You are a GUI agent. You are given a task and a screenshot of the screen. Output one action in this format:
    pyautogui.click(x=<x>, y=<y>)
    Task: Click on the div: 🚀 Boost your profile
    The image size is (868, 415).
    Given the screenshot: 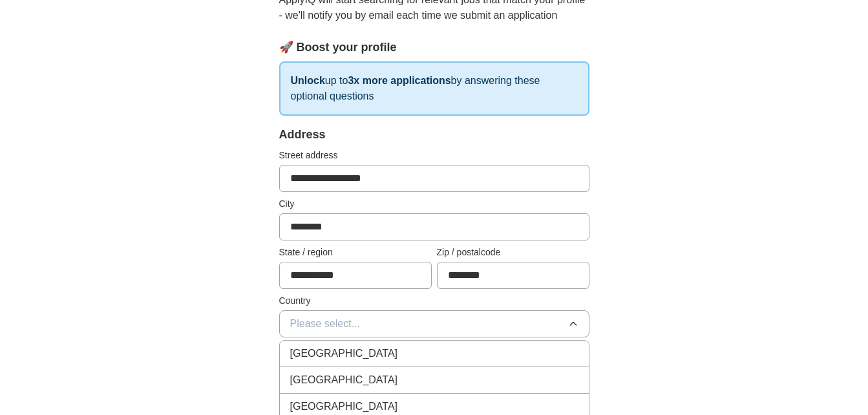 What is the action you would take?
    pyautogui.click(x=434, y=47)
    